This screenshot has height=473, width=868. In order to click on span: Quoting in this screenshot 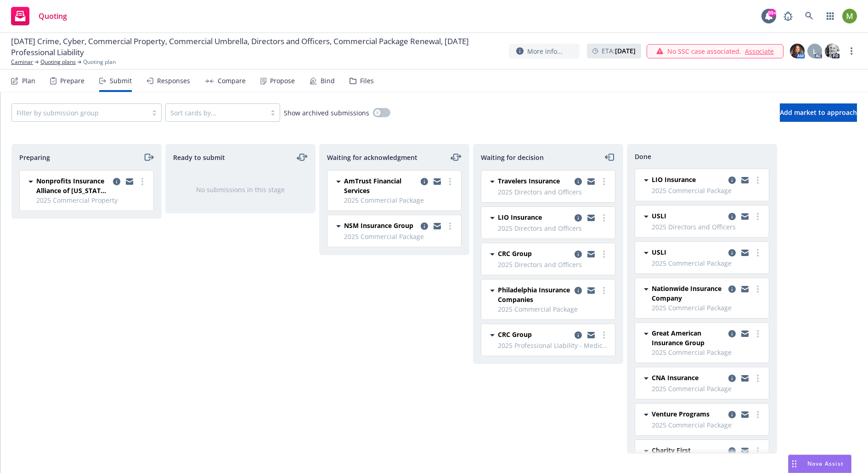, I will do `click(53, 16)`.